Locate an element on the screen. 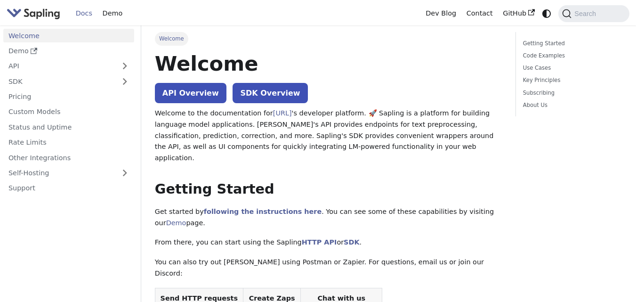 This screenshot has width=636, height=302. a: API Overview is located at coordinates (191, 93).